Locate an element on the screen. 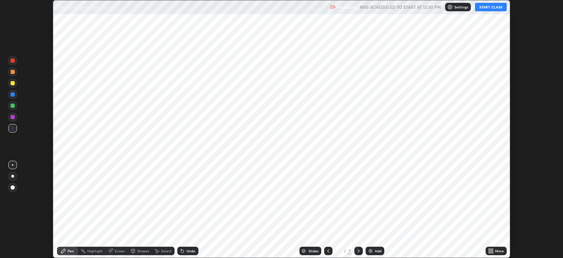 The width and height of the screenshot is (563, 258). div: Highlight is located at coordinates (95, 251).